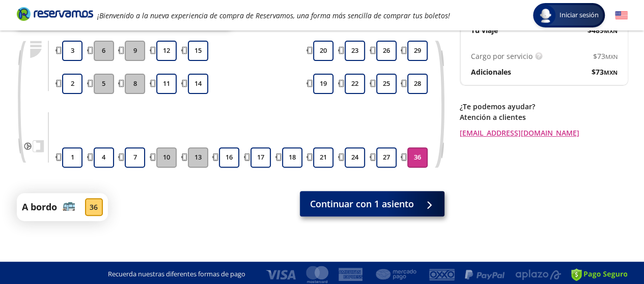  What do you see at coordinates (578, 15) in the screenshot?
I see `span: Iniciar sesión` at bounding box center [578, 15].